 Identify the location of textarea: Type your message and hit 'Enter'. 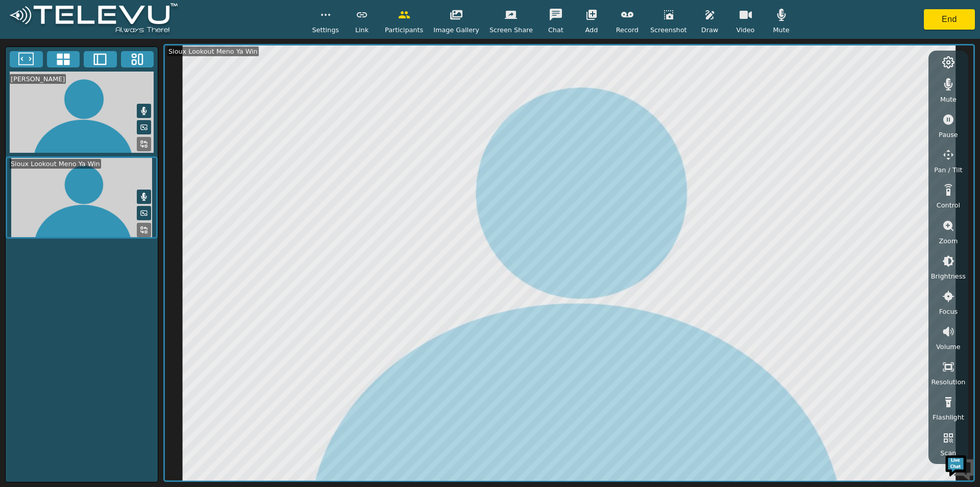
(100, 297).